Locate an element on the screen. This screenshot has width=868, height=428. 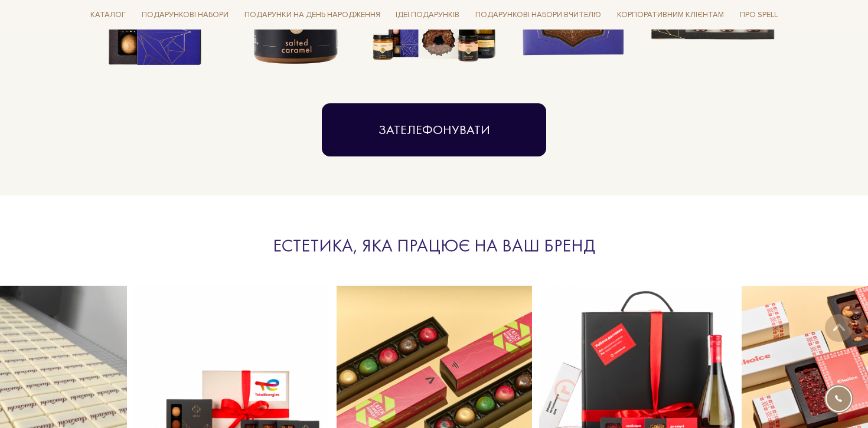
a: Ідеї подарунків is located at coordinates (428, 15).